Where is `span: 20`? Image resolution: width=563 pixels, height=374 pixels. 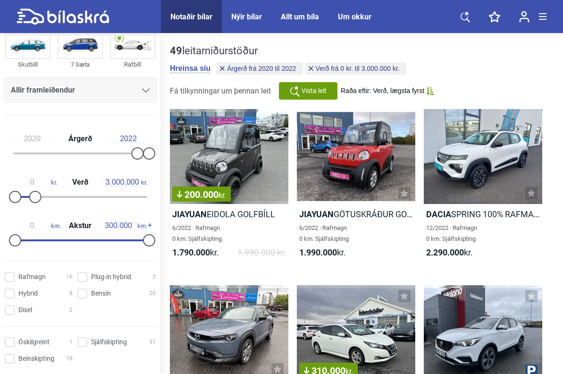
span: 20 is located at coordinates (153, 293).